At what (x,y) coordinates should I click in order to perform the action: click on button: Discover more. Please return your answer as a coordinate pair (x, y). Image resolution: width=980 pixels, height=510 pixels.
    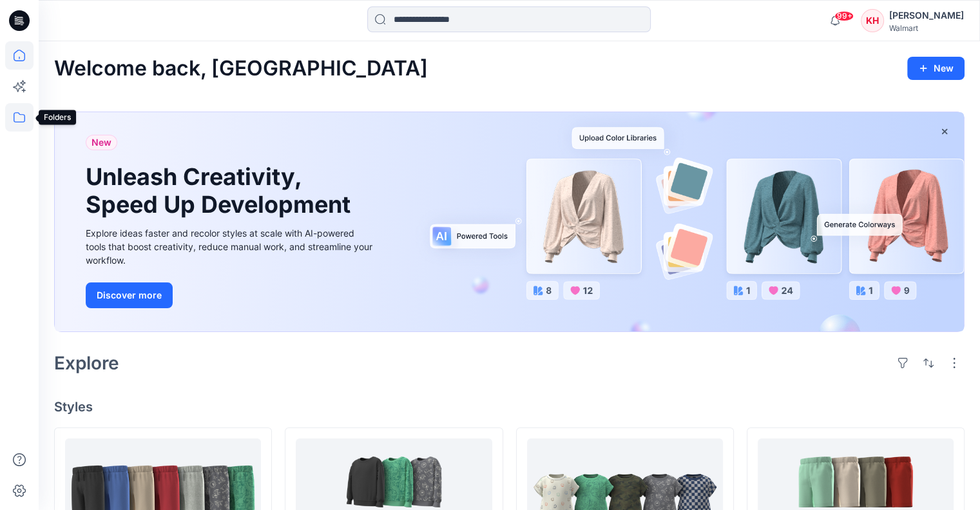
    Looking at the image, I should click on (128, 295).